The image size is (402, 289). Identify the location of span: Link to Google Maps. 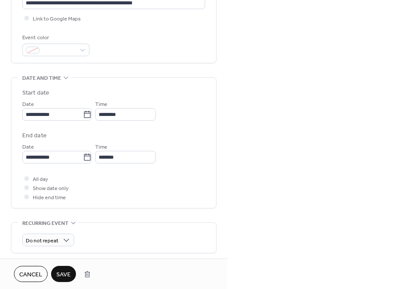
(57, 19).